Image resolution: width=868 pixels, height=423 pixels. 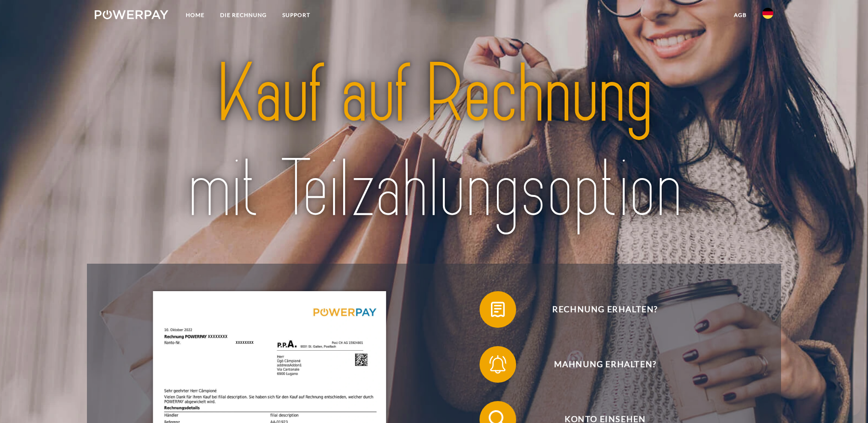 What do you see at coordinates (598, 310) in the screenshot?
I see `button: Rechnung erhalten?` at bounding box center [598, 310].